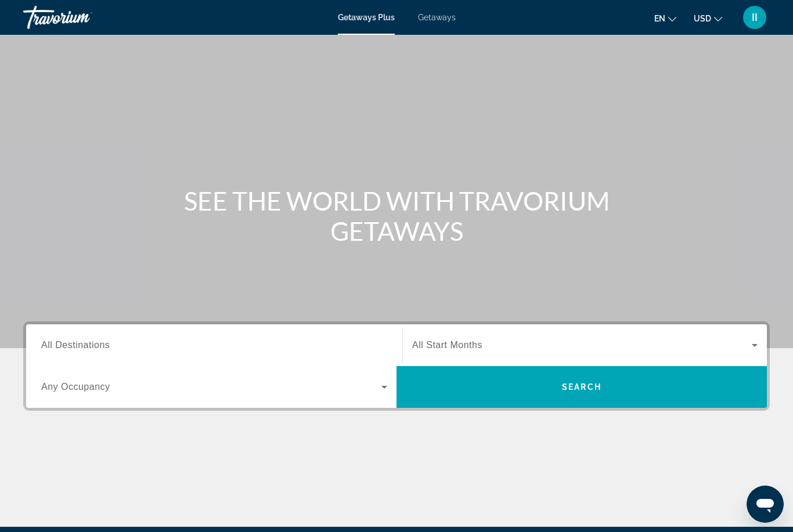 Image resolution: width=793 pixels, height=532 pixels. Describe the element at coordinates (437, 17) in the screenshot. I see `span: Getaways` at that location.